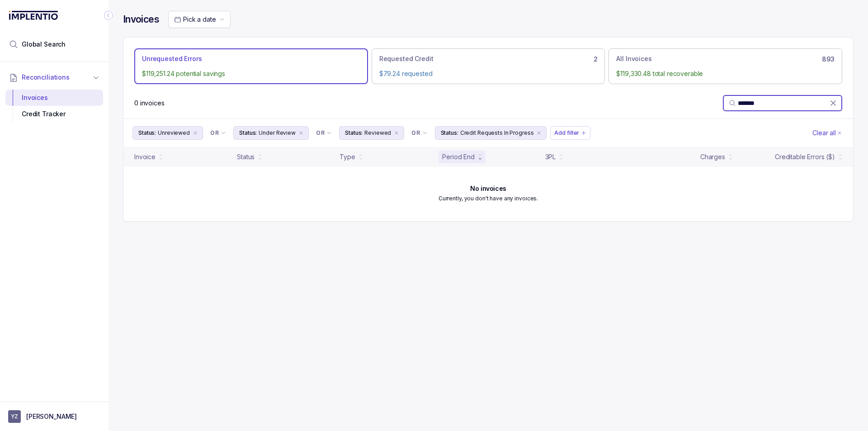 The height and width of the screenshot is (431, 868). I want to click on div: Period End, so click(458, 157).